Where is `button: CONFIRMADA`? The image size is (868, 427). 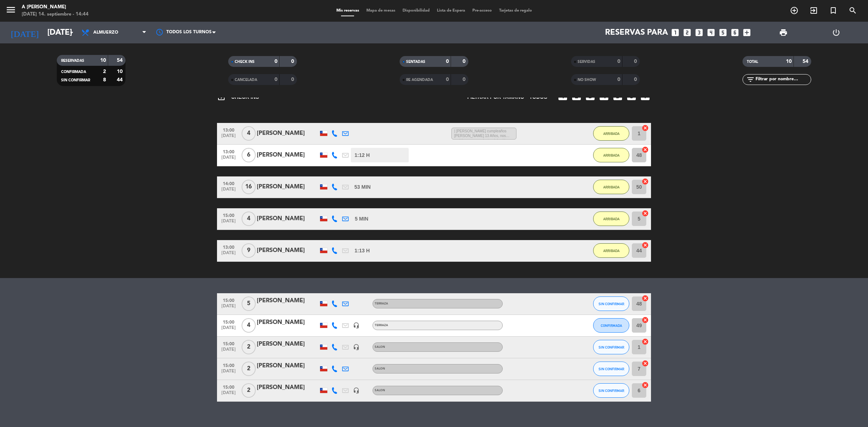 button: CONFIRMADA is located at coordinates (611, 325).